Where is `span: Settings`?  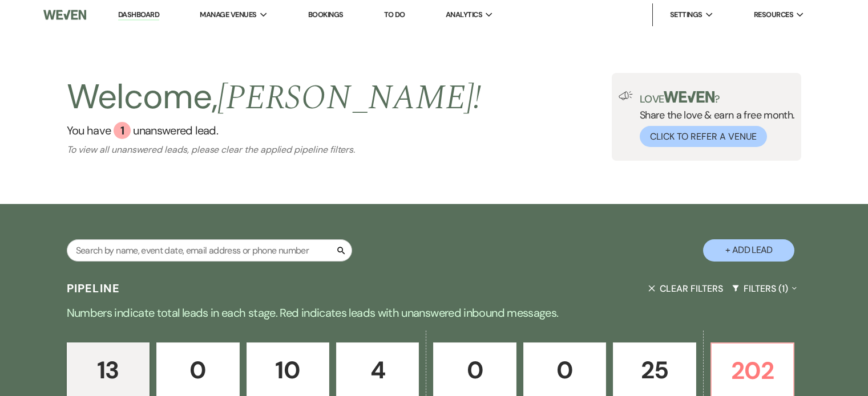 span: Settings is located at coordinates (686, 15).